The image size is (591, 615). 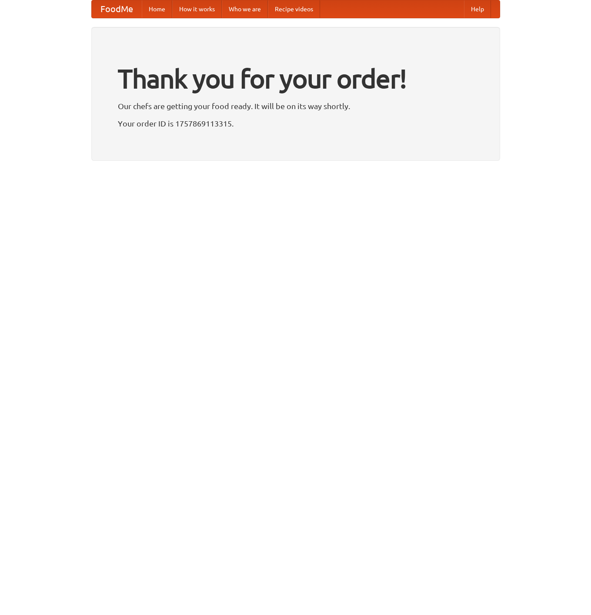 What do you see at coordinates (197, 9) in the screenshot?
I see `a: How it works` at bounding box center [197, 9].